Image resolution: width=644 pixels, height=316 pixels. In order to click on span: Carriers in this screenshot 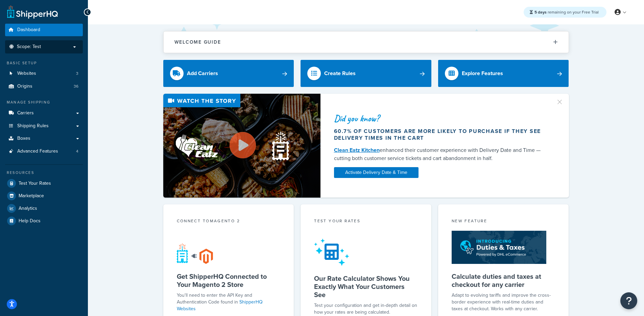, I will do `click(25, 113)`.